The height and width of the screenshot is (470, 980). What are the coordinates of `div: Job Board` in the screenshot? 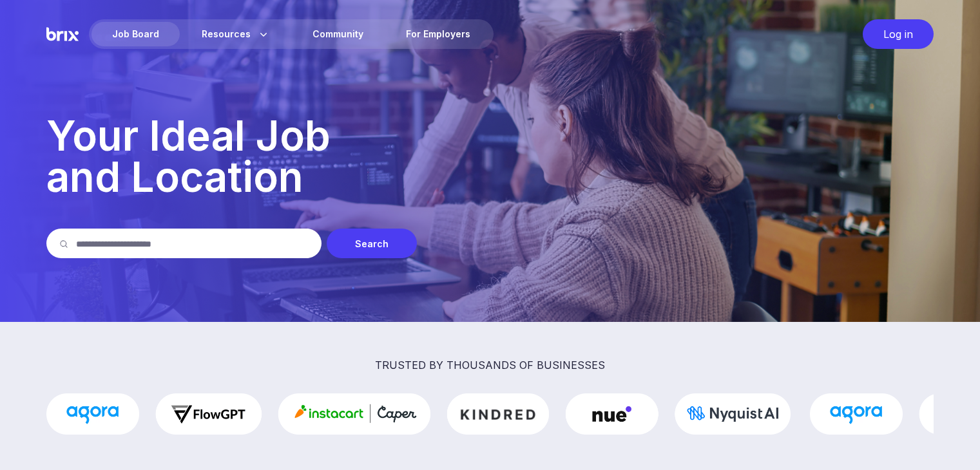 It's located at (136, 35).